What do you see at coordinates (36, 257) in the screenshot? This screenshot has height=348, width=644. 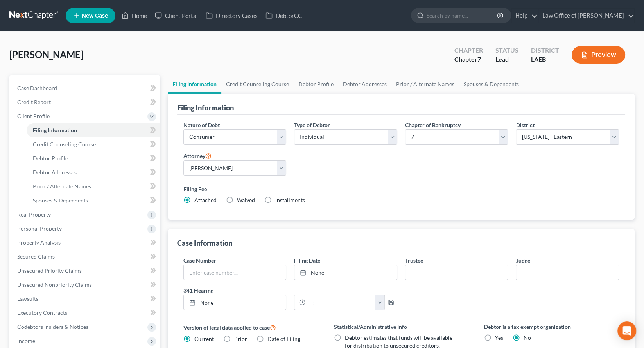 I see `span: Secured Claims` at bounding box center [36, 257].